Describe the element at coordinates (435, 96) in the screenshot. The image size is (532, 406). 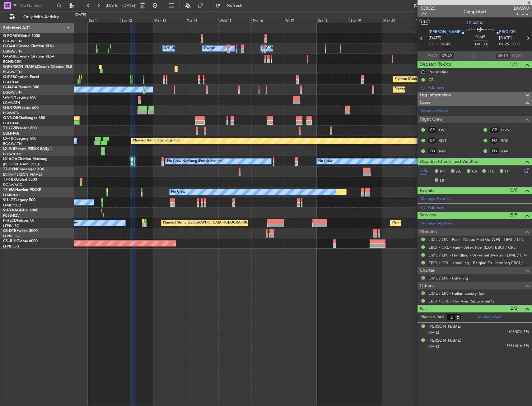
I see `span: Leg Information` at that location.